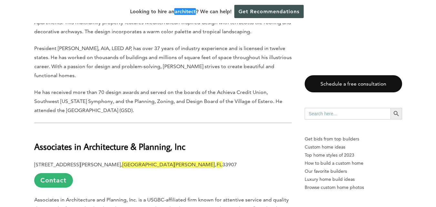 The width and height of the screenshot is (436, 207). Describe the element at coordinates (219, 164) in the screenshot. I see `em: FL` at that location.